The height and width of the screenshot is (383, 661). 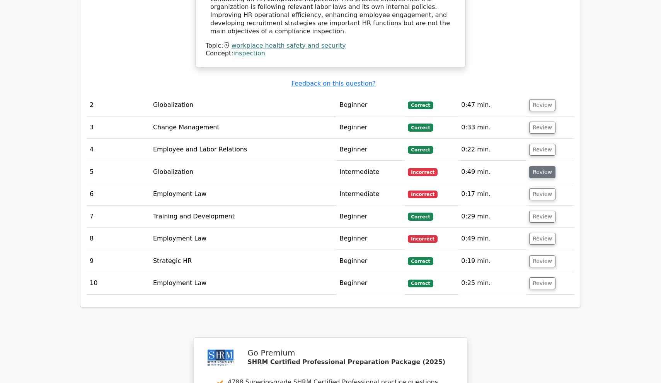 What do you see at coordinates (243, 149) in the screenshot?
I see `td: Employee and Labor Relations` at bounding box center [243, 149].